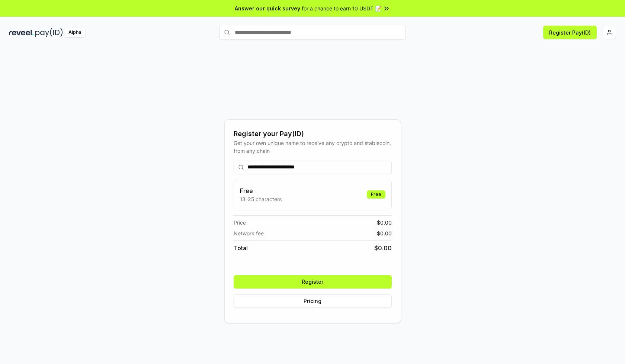  I want to click on img: pay_id, so click(49, 32).